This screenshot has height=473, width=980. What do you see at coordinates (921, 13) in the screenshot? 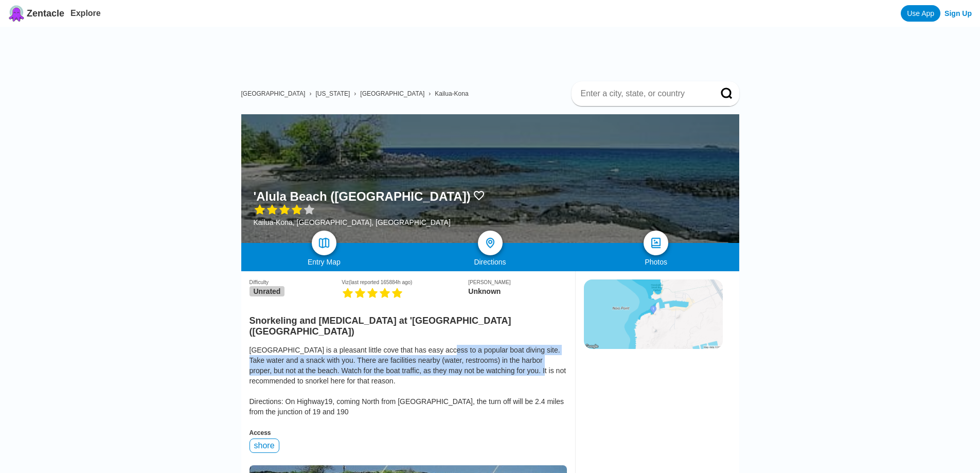
I see `a: Use App` at bounding box center [921, 13].